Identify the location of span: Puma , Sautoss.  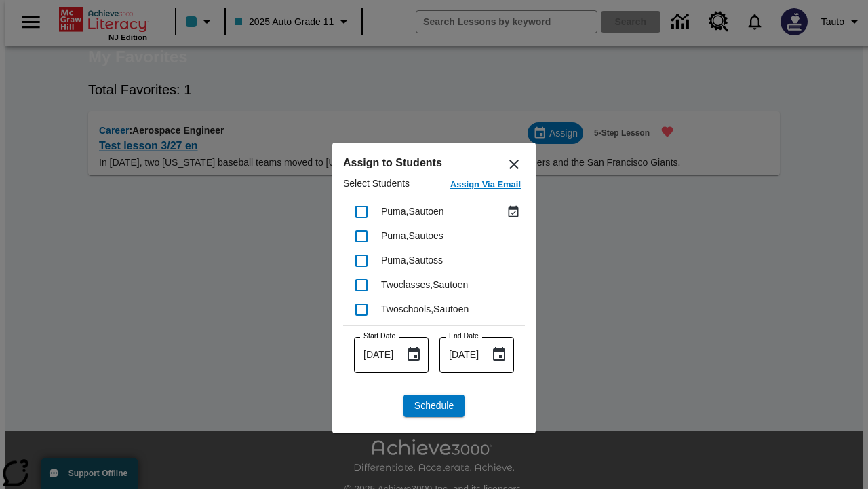
(412, 260).